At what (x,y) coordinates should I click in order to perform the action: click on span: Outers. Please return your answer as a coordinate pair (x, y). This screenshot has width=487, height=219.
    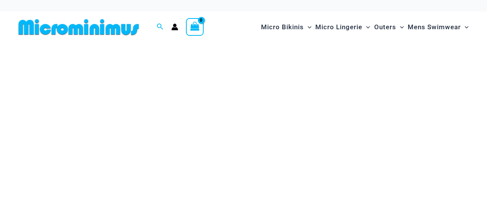
    Looking at the image, I should click on (385, 27).